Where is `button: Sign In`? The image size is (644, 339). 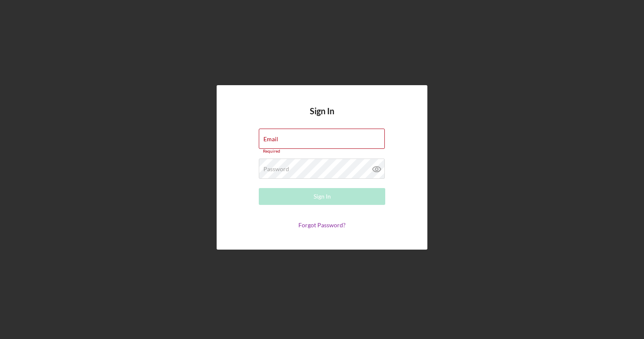 button: Sign In is located at coordinates (322, 196).